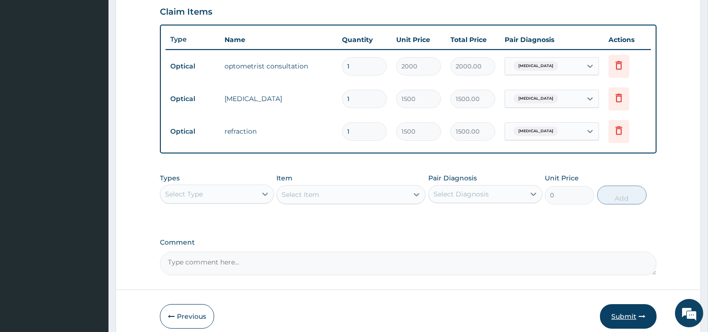 This screenshot has width=708, height=332. Describe the element at coordinates (461, 194) in the screenshot. I see `div: Select Diagnosis` at that location.